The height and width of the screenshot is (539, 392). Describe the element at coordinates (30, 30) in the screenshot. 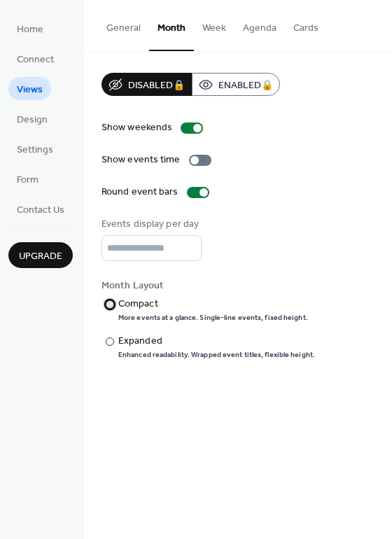

I see `span: Home` at that location.